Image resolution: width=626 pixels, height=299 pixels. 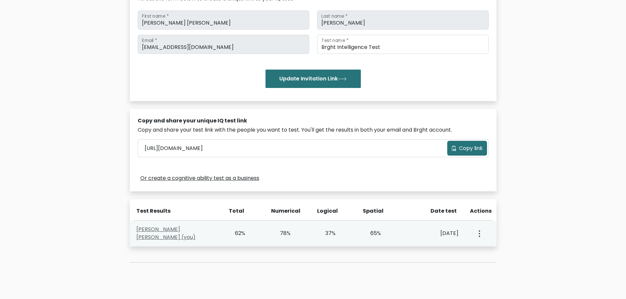 What do you see at coordinates (313, 130) in the screenshot?
I see `div: Copy and share your test link with the people you want to test. You'll get the results in both yo...` at bounding box center [313, 130].